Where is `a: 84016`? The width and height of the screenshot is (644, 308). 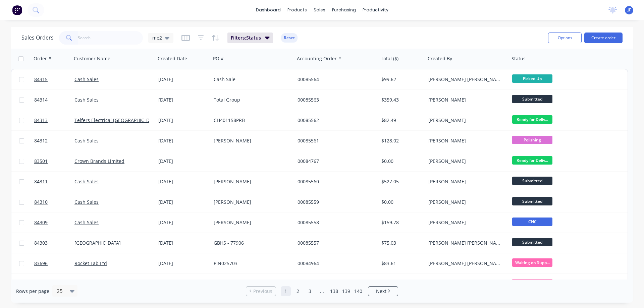 a: 84016 is located at coordinates (55, 285).